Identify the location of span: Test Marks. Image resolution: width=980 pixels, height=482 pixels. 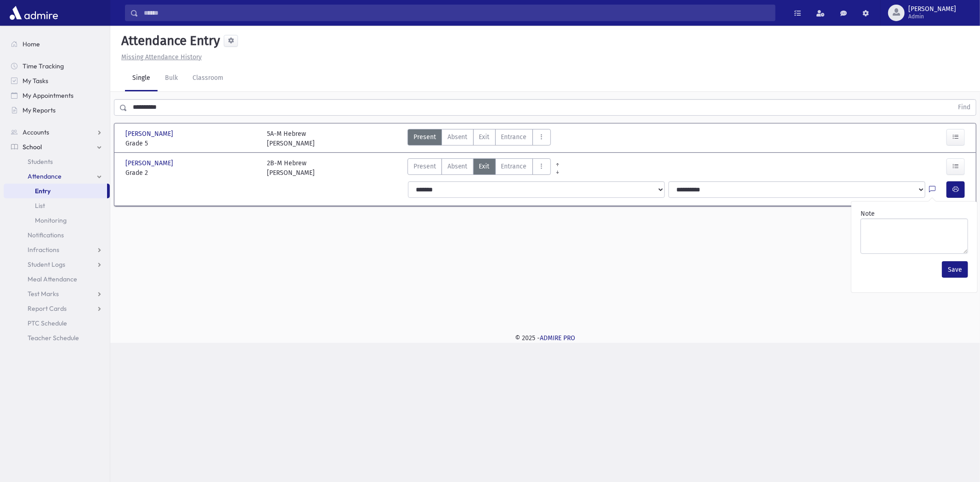
(43, 294).